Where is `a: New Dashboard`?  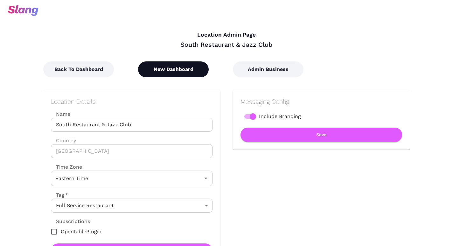
a: New Dashboard is located at coordinates (174, 69).